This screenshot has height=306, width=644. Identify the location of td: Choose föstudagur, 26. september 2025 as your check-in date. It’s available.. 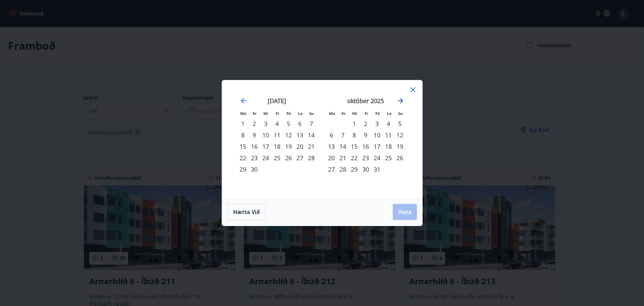
(288, 158).